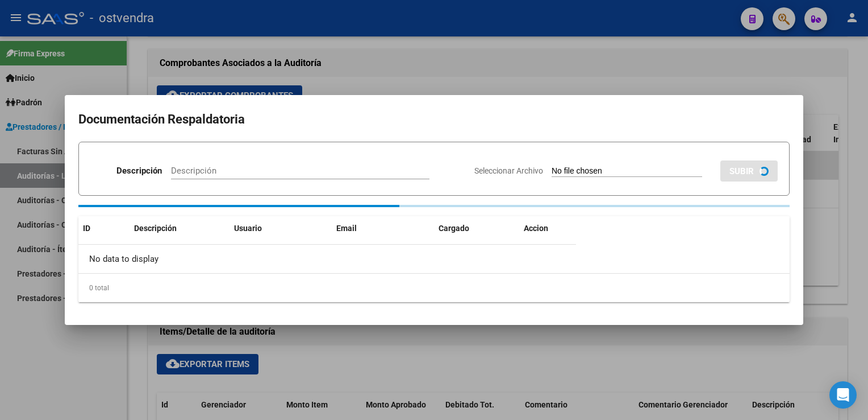 The height and width of the screenshot is (420, 868). Describe the element at coordinates (749, 171) in the screenshot. I see `button: SUBIR` at that location.